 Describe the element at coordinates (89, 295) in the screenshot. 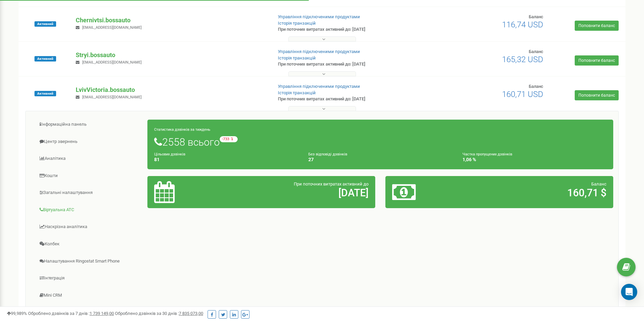

I see `a: Mini CRM` at that location.